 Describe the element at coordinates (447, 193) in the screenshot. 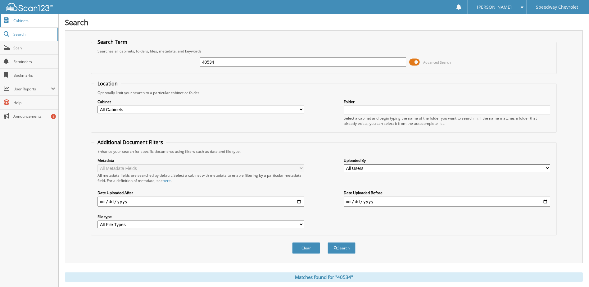

I see `label: Date Uploaded Before` at that location.